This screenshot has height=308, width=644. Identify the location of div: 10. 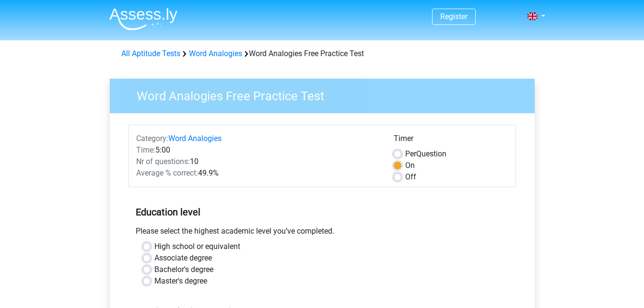
(257, 161).